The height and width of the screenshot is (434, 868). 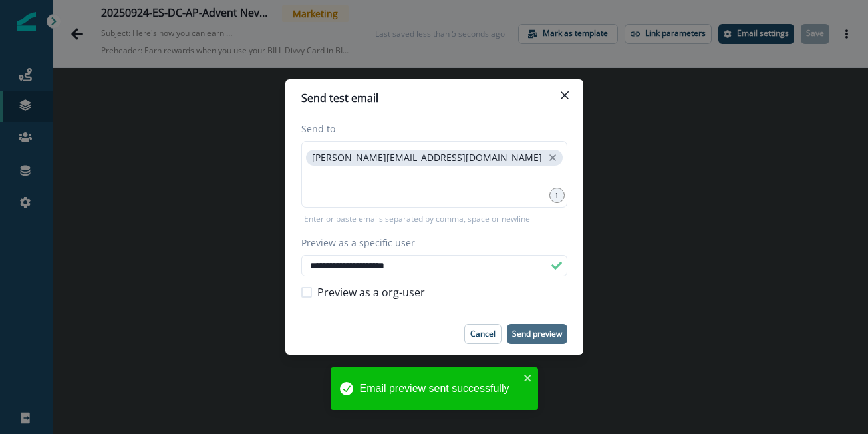 I want to click on p: Cancel, so click(x=483, y=334).